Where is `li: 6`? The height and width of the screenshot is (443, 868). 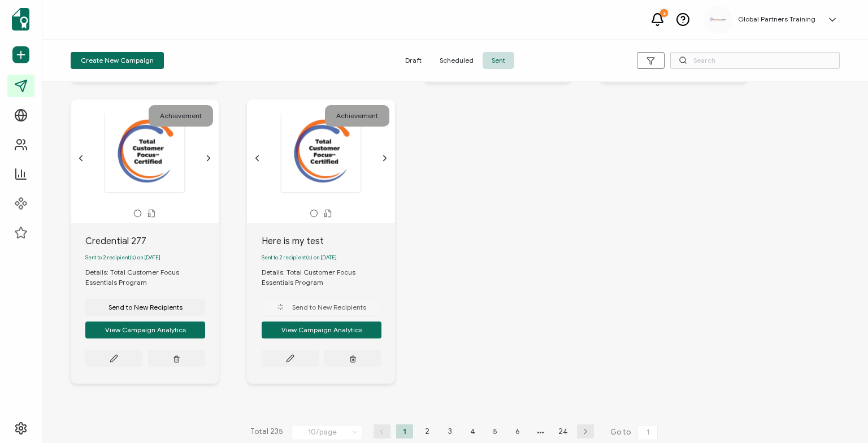 li: 6 is located at coordinates (518, 431).